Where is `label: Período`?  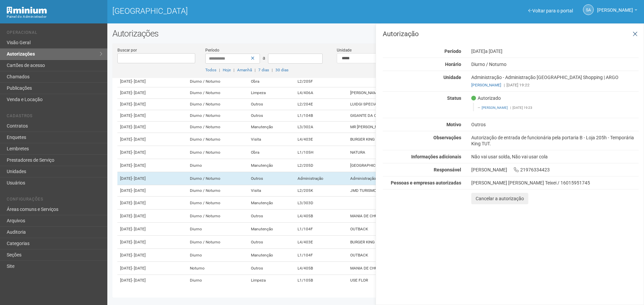
label: Período is located at coordinates (212, 50).